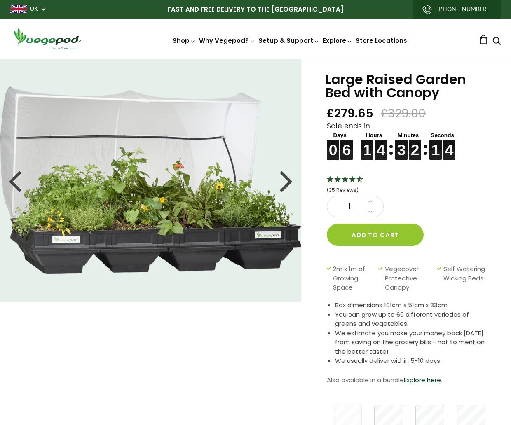  I want to click on a: Decrease quantity by 1, so click(370, 212).